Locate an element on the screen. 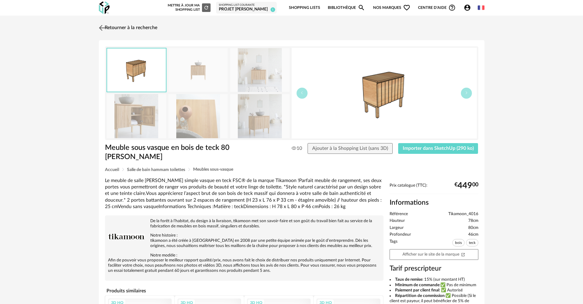 The image size is (583, 304). button: Ajouter à la Shopping List (sans 3D) is located at coordinates (350, 148).